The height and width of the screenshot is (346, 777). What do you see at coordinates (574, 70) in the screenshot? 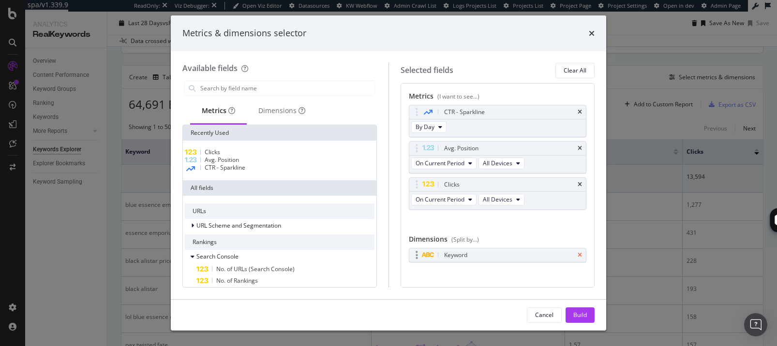
I see `div: Clear All` at bounding box center [574, 70].